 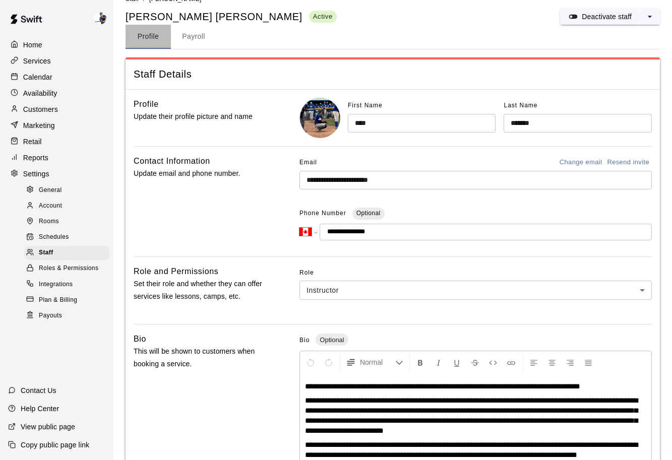 I want to click on button: select merge strategy, so click(x=649, y=17).